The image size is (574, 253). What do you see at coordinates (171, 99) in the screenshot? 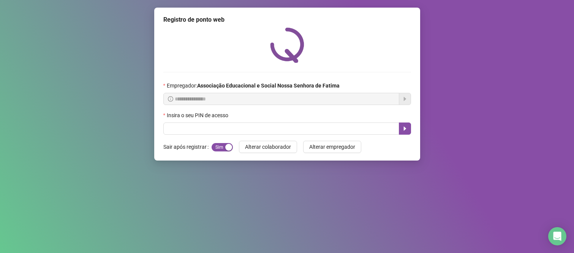
I see `span: info-circle` at bounding box center [171, 99].